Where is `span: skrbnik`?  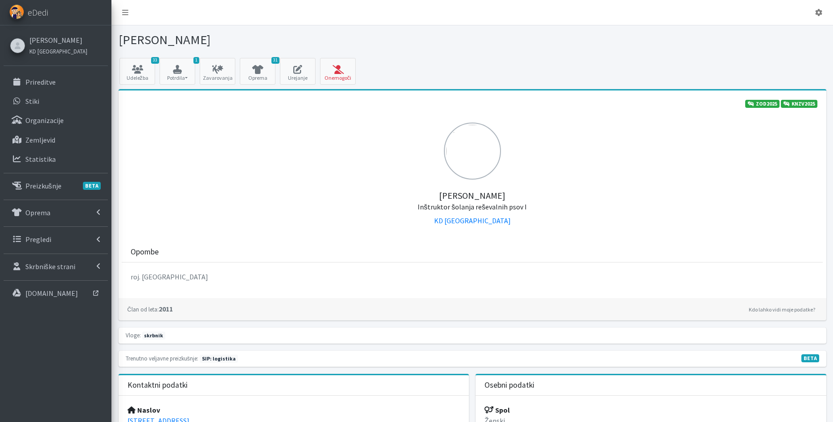
span: skrbnik is located at coordinates (154, 336).